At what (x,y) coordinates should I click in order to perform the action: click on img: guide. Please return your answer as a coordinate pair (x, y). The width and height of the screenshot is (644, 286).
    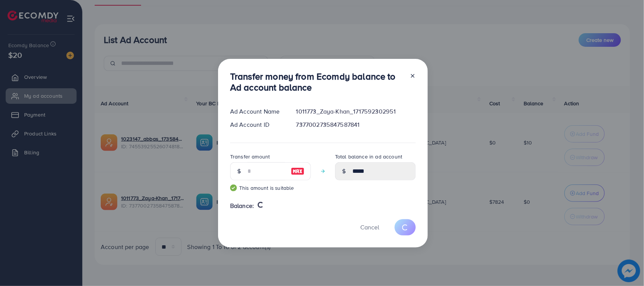
    Looking at the image, I should click on (234, 188).